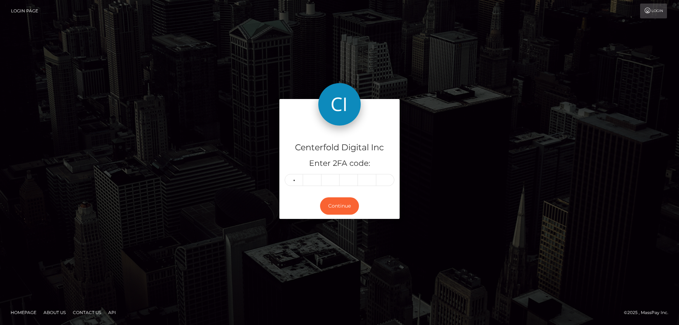 The height and width of the screenshot is (325, 679). Describe the element at coordinates (87, 312) in the screenshot. I see `a: Contact Us` at that location.